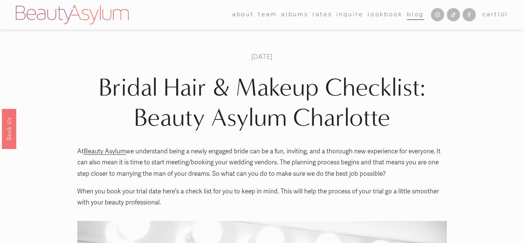 The width and height of the screenshot is (524, 243). What do you see at coordinates (438, 15) in the screenshot?
I see `a: Instagram` at bounding box center [438, 15].